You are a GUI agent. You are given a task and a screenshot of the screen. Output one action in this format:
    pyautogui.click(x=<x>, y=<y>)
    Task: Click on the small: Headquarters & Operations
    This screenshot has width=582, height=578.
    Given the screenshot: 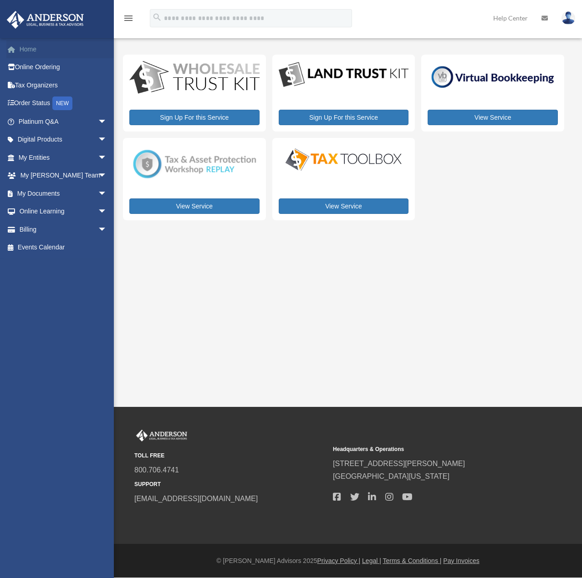 What is the action you would take?
    pyautogui.click(x=429, y=449)
    